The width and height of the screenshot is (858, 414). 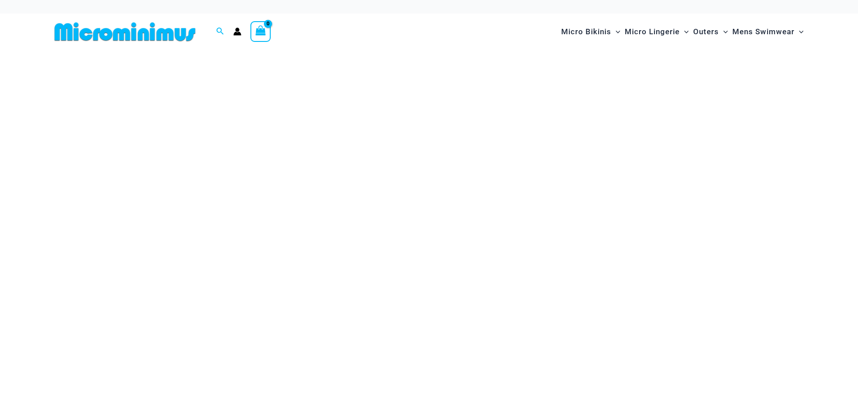 What do you see at coordinates (237, 32) in the screenshot?
I see `a: Account icon link` at bounding box center [237, 32].